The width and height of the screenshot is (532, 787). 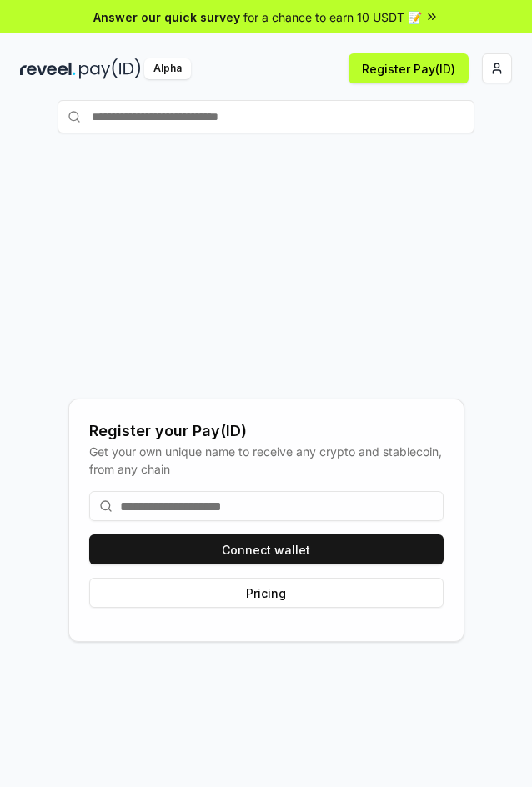 What do you see at coordinates (266, 460) in the screenshot?
I see `div: Get your own unique name to receive any crypto and stablecoin, from any chain` at bounding box center [266, 460].